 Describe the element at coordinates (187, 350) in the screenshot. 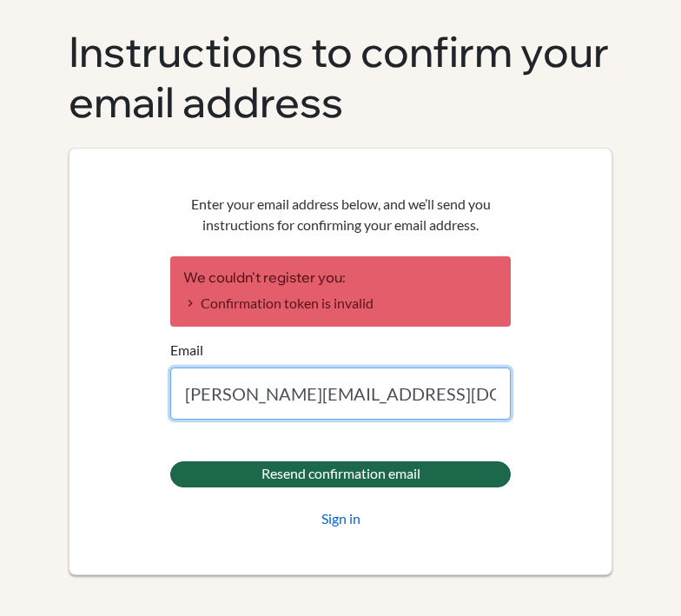

I see `label: Email` at that location.